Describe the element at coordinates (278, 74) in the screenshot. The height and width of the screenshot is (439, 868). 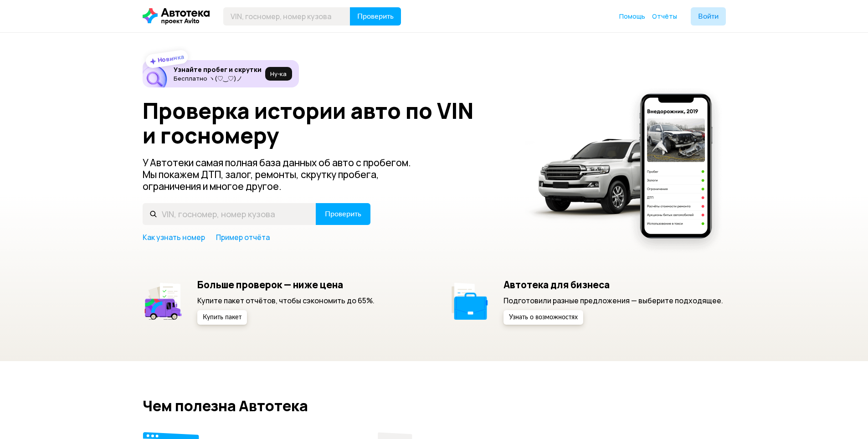
I see `span: Ну‑ка` at that location.